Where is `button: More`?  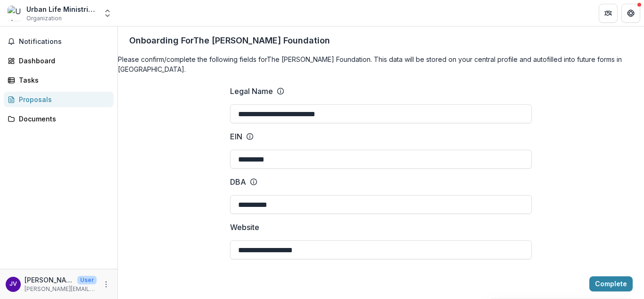
button: More is located at coordinates (106, 284).